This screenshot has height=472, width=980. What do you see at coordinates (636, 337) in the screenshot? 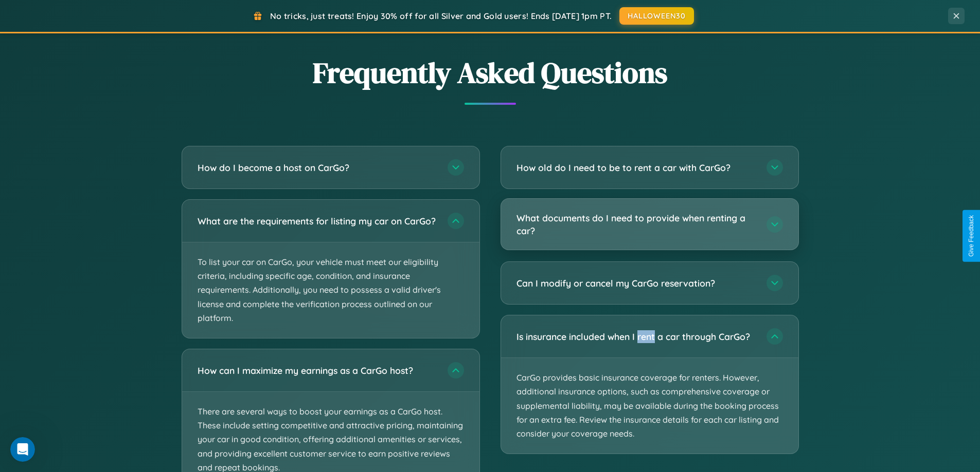
I see `h3: Is insurance included when I rent a car through CarGo?` at bounding box center [636, 337].